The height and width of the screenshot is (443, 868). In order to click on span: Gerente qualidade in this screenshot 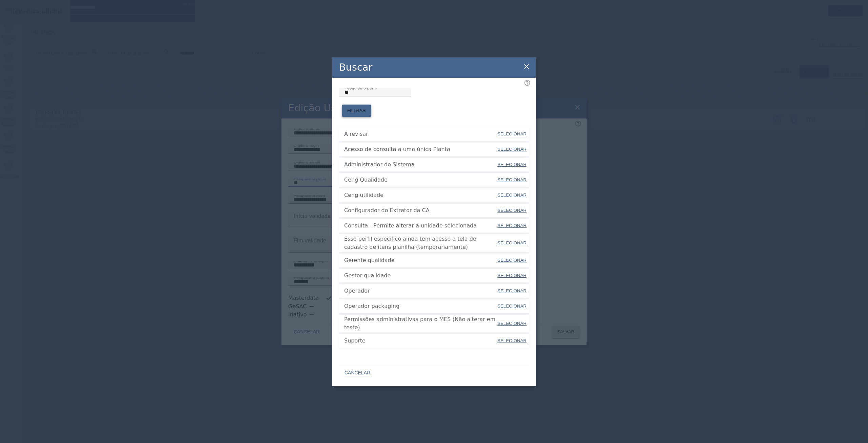, I will do `click(420, 260)`.